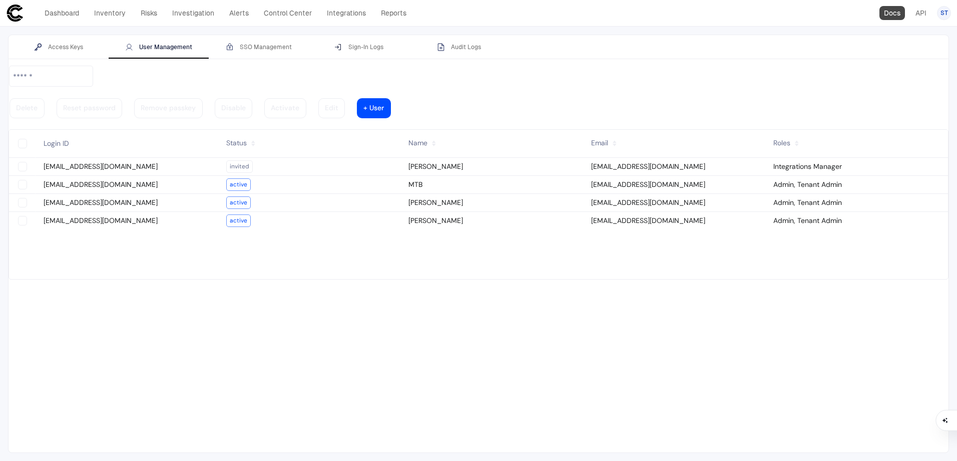  What do you see at coordinates (359, 47) in the screenshot?
I see `div: Sign-In Logs` at bounding box center [359, 47].